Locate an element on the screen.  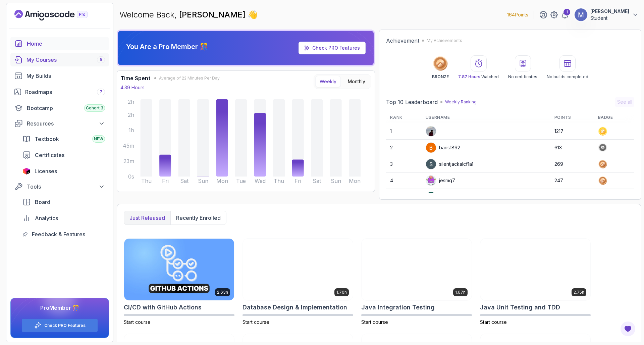
td: 613 is located at coordinates (573, 148).